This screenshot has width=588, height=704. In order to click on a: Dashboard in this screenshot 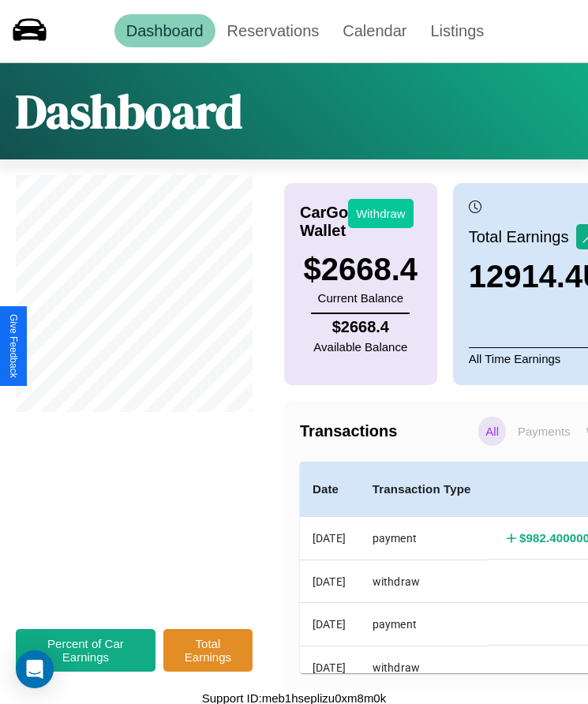, I will do `click(165, 31)`.